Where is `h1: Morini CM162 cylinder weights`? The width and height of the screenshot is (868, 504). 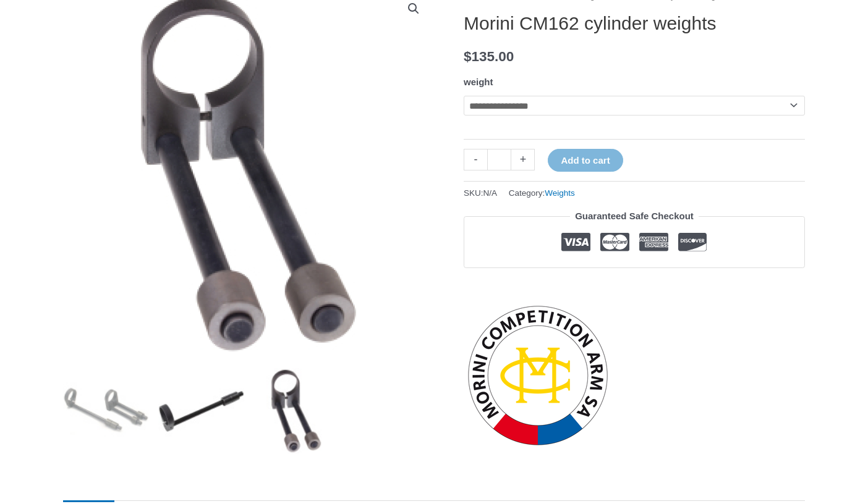
h1: Morini CM162 cylinder weights is located at coordinates (634, 24).